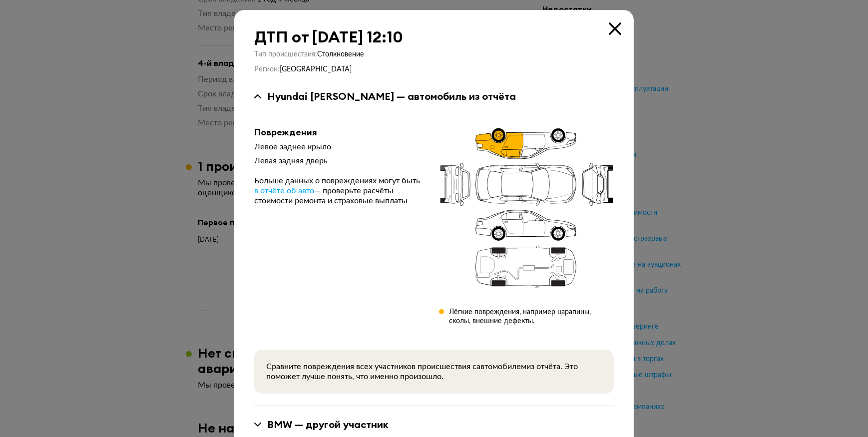 The height and width of the screenshot is (437, 868). Describe the element at coordinates (284, 191) in the screenshot. I see `a: в отчёте об авто` at that location.